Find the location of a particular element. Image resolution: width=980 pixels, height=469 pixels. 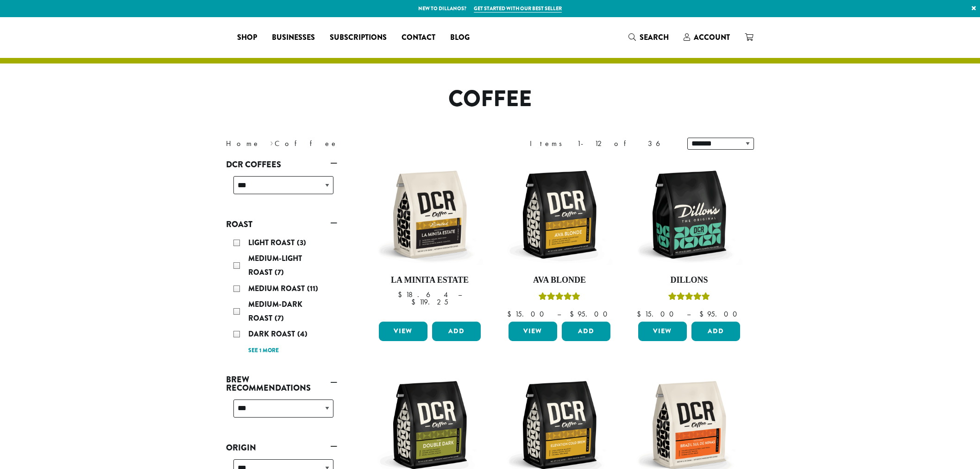

bdi: 18.64 is located at coordinates (423, 294).